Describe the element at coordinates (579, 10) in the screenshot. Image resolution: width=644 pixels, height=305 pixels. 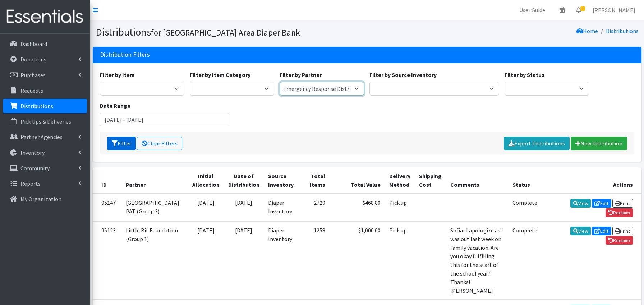
I see `a: 2` at that location.